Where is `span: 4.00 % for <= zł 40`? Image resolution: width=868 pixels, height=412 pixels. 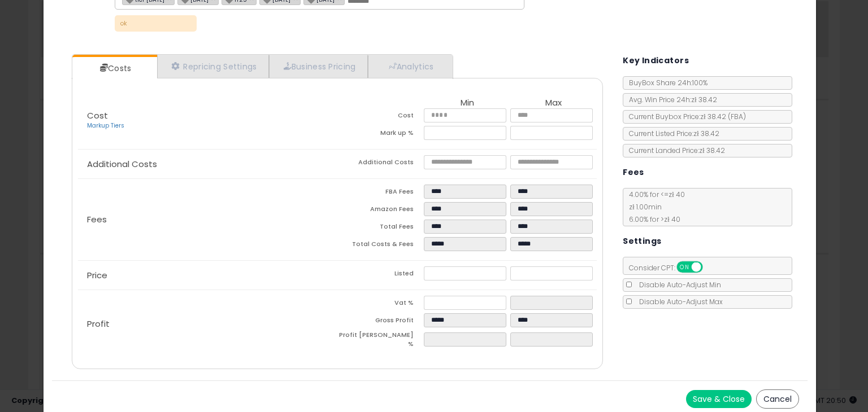
span: 4.00 % for <= zł 40 is located at coordinates (654, 207).